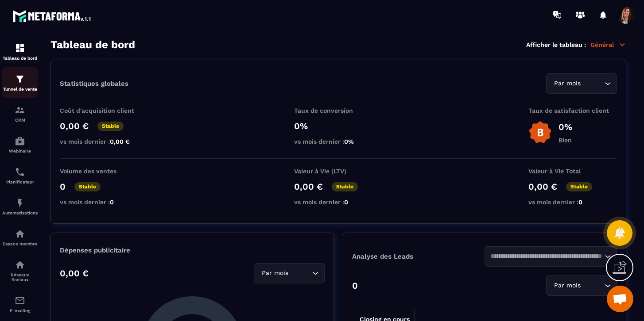 The width and height of the screenshot is (644, 321). I want to click on img: email, so click(20, 301).